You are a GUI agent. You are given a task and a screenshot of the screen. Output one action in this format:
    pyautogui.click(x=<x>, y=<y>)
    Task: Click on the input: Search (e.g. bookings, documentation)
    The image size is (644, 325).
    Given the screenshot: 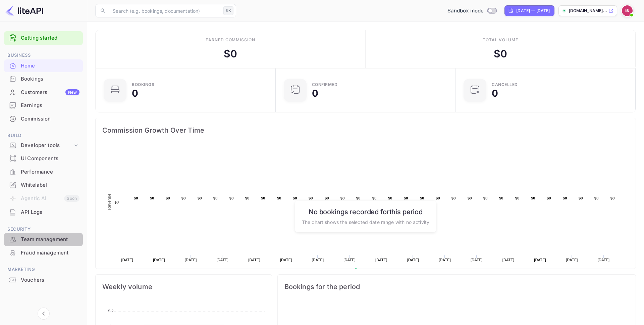 What is the action you would take?
    pyautogui.click(x=165, y=11)
    